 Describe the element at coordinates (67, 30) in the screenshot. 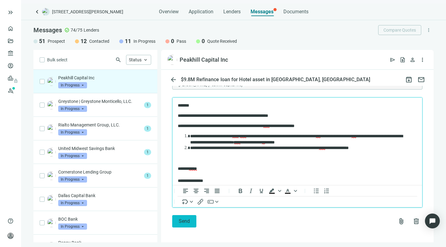

I see `span: check_circle` at that location.